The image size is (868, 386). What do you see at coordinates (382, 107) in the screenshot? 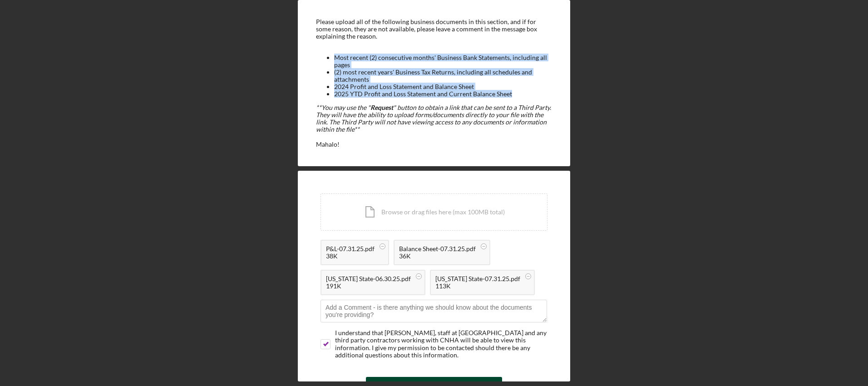
I see `strong: Request` at bounding box center [382, 107].